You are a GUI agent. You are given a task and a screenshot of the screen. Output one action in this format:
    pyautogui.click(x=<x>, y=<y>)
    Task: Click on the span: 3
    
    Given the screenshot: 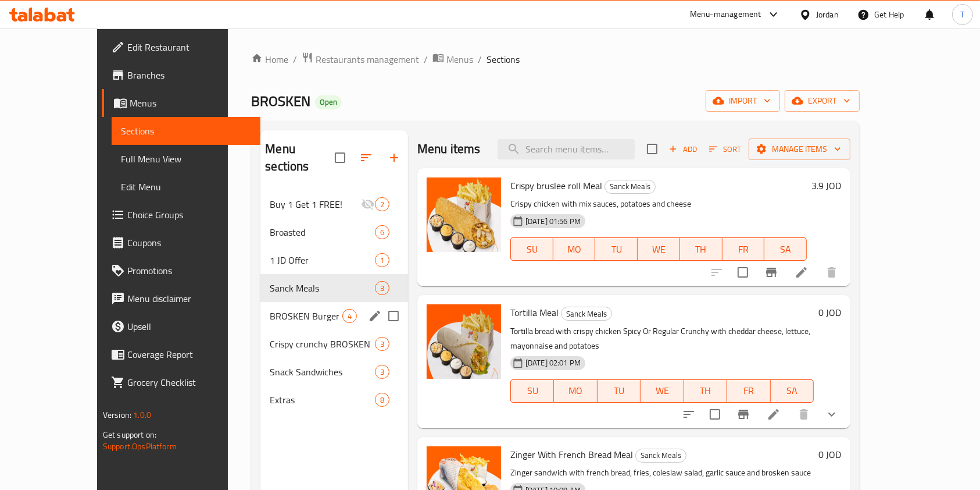 What is the action you would take?
    pyautogui.click(x=382, y=371)
    